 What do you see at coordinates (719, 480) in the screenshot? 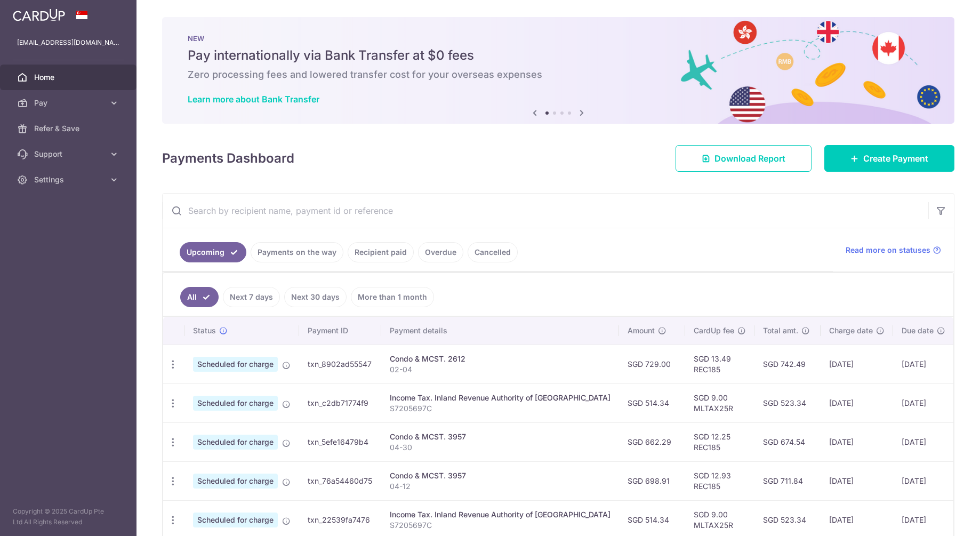
I see `td: SGD 12.93 REC185` at bounding box center [719, 480].